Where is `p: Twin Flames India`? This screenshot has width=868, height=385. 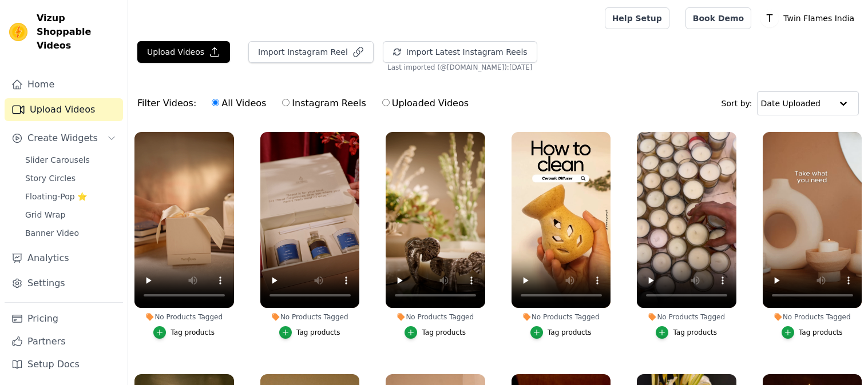
p: Twin Flames India is located at coordinates (819, 18).